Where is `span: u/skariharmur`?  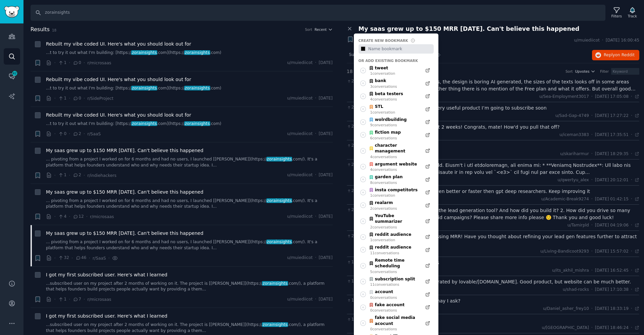 span: u/skariharmur is located at coordinates (575, 154).